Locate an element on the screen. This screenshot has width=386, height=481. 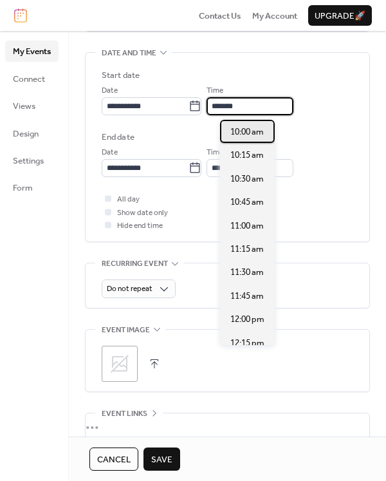
span: Recurring event is located at coordinates (134, 264).